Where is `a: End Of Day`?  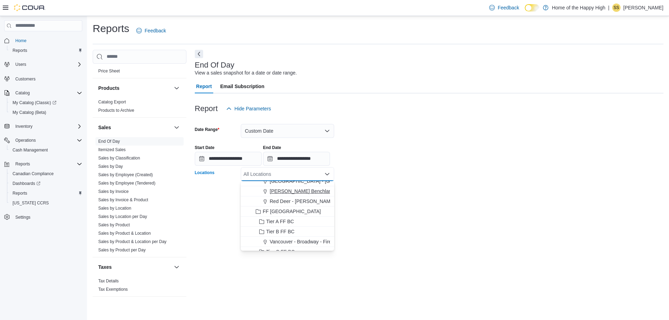 a: End Of Day is located at coordinates (109, 141).